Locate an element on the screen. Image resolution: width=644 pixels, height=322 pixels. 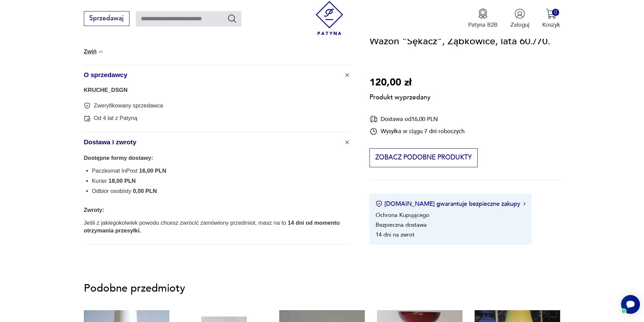
p: Patyna B2B is located at coordinates (483, 25).